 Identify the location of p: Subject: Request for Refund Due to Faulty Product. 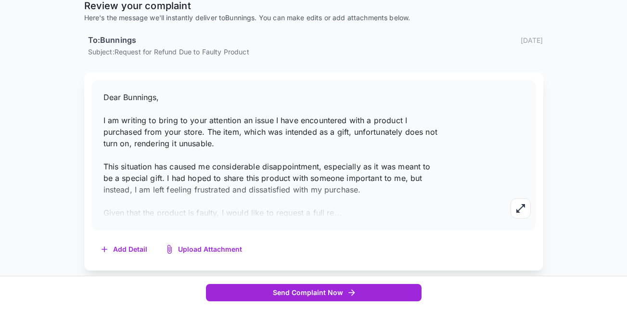
(316, 52).